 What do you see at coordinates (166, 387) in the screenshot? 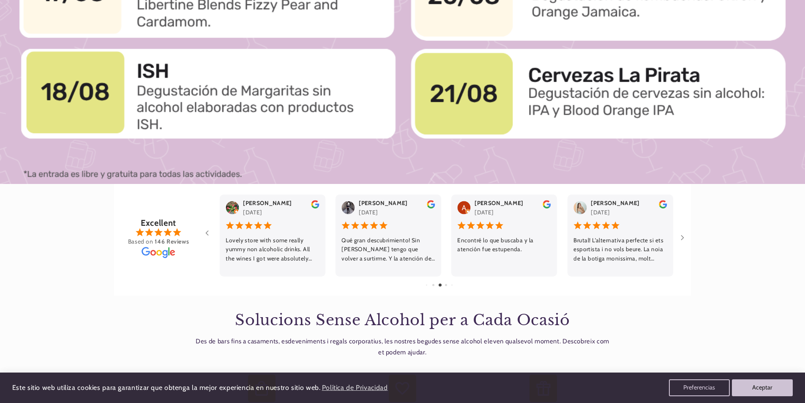
I see `span: Este sitio web utiliza cookies para garantizar que obtenga la mejor experiencia en nuestro sitio ...` at bounding box center [166, 387].